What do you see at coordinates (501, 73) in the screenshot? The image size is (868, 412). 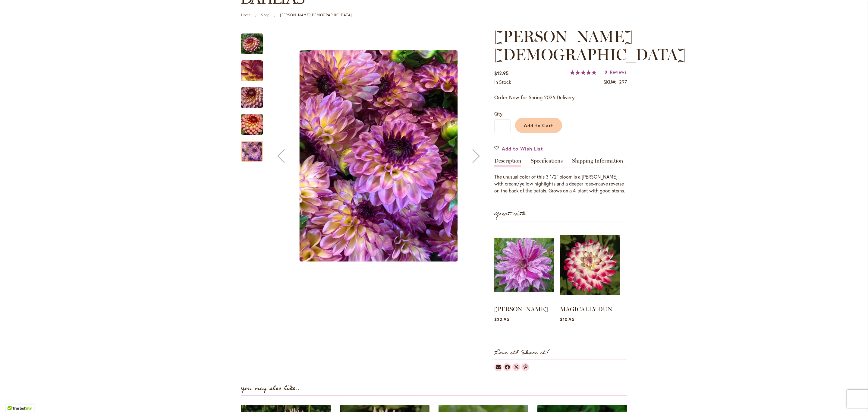 I see `span: $12.95` at bounding box center [501, 73].